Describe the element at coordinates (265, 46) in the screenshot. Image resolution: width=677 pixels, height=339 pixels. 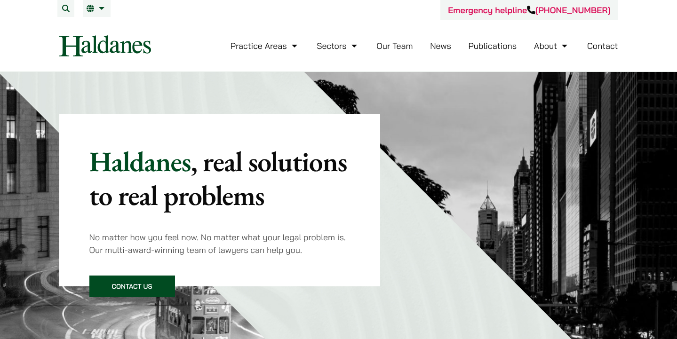
I see `a: Practice Areas` at that location.